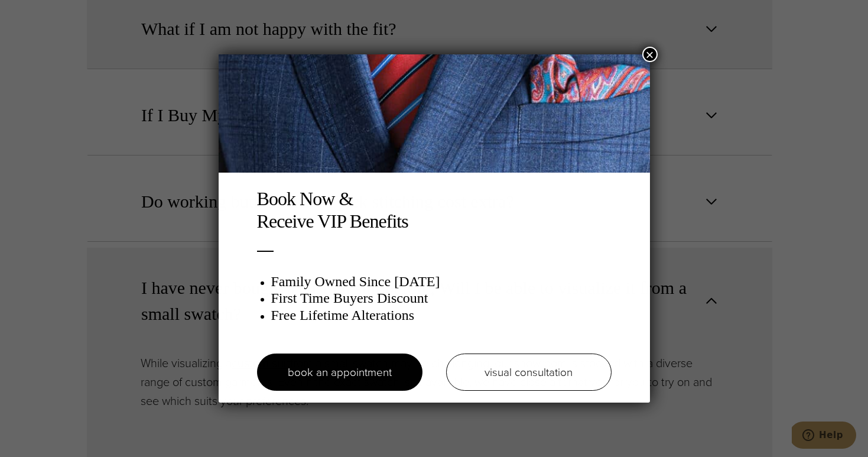 This screenshot has width=868, height=457. What do you see at coordinates (441, 298) in the screenshot?
I see `h3: First Time Buyers Discount` at bounding box center [441, 298].